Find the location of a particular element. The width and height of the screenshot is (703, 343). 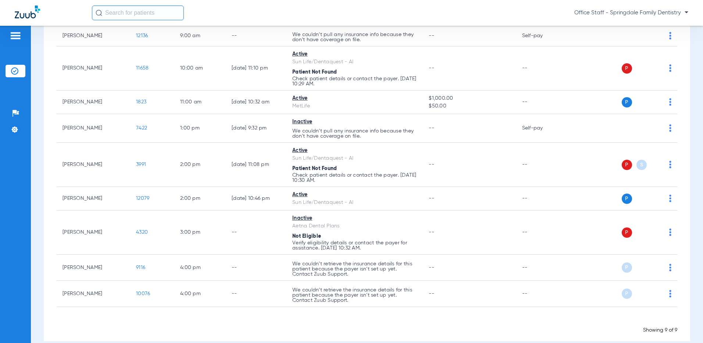

div: MetLife is located at coordinates (355, 106).